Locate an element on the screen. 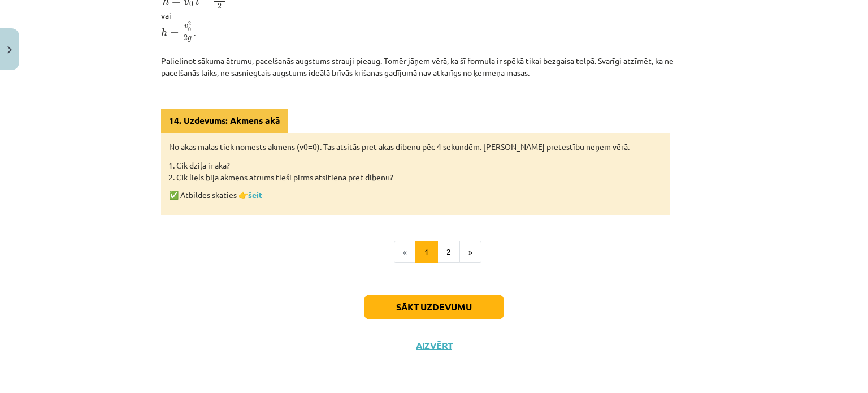 The width and height of the screenshot is (868, 393). button: 1 is located at coordinates (426, 252).